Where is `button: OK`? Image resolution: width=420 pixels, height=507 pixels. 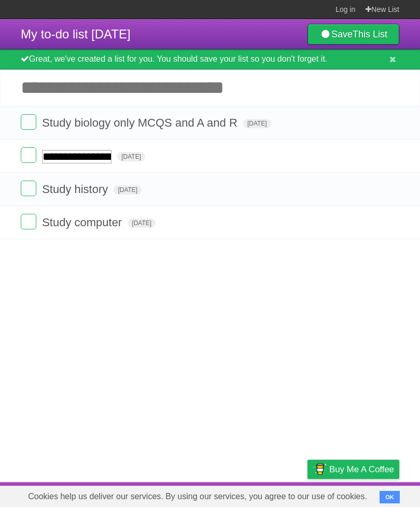
button: OK is located at coordinates (390, 497).